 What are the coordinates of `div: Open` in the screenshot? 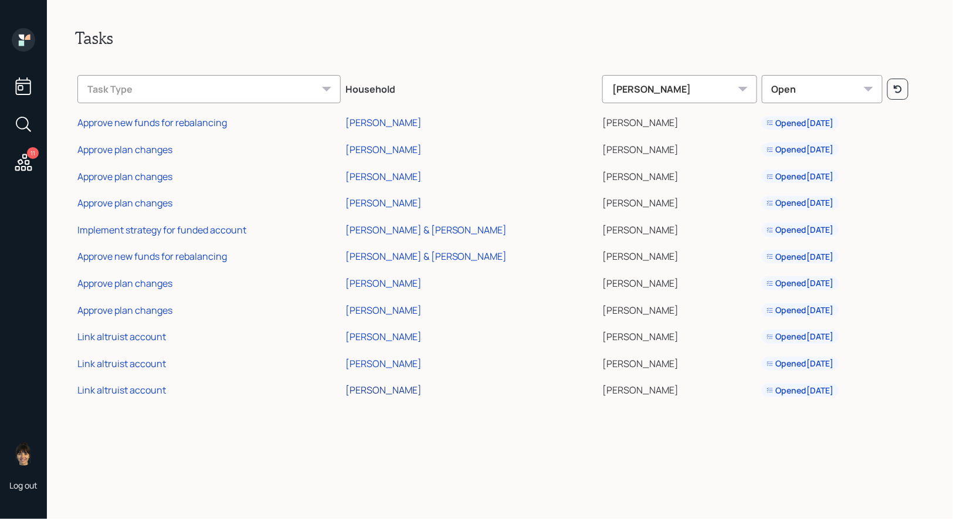 It's located at (822, 89).